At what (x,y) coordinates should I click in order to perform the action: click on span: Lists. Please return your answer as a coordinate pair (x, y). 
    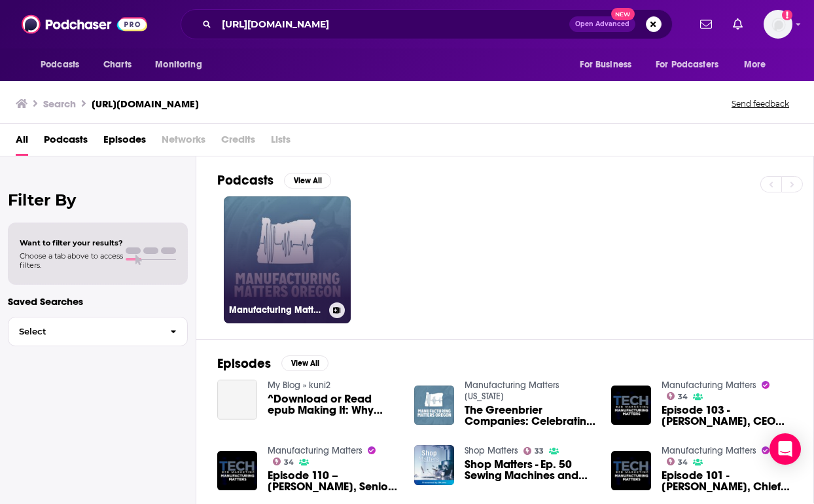
    Looking at the image, I should click on (281, 142).